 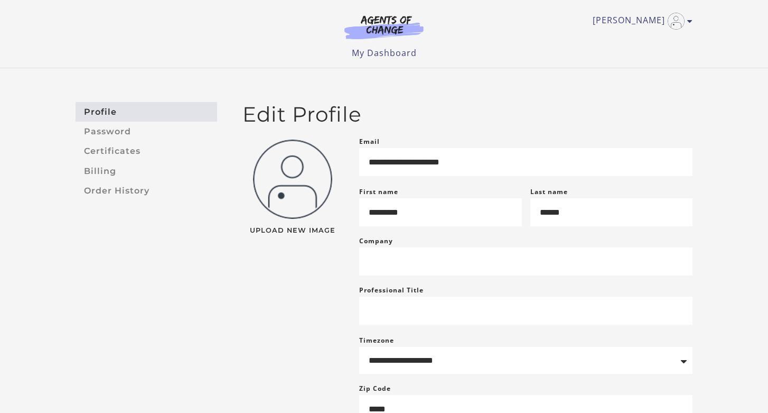 I want to click on label: Timezone, so click(x=377, y=340).